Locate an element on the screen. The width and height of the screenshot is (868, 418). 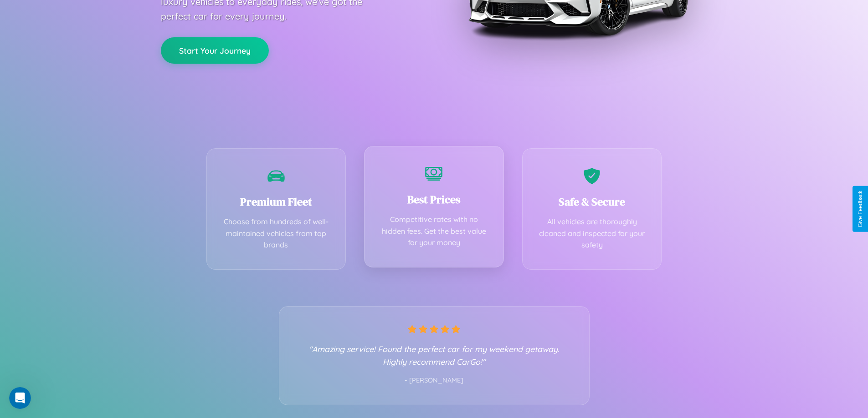
p: All vehicles are thoroughly cleaned and inspected for your safety is located at coordinates (592, 233).